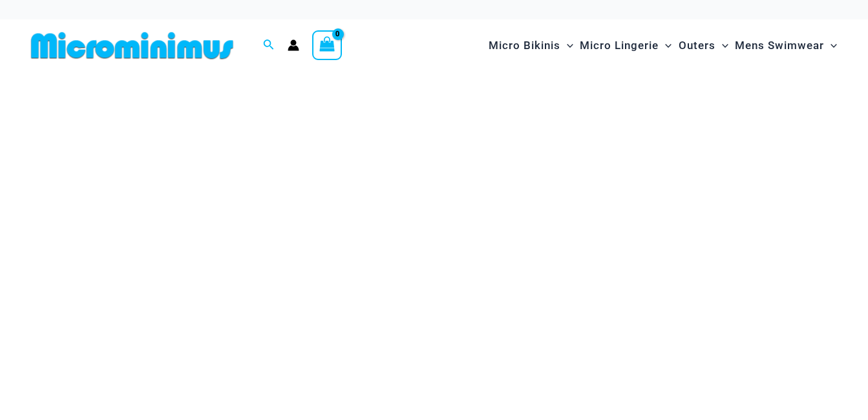  What do you see at coordinates (530, 45) in the screenshot?
I see `a: Micro BikinisMenu ToggleMenu Toggle` at bounding box center [530, 45].